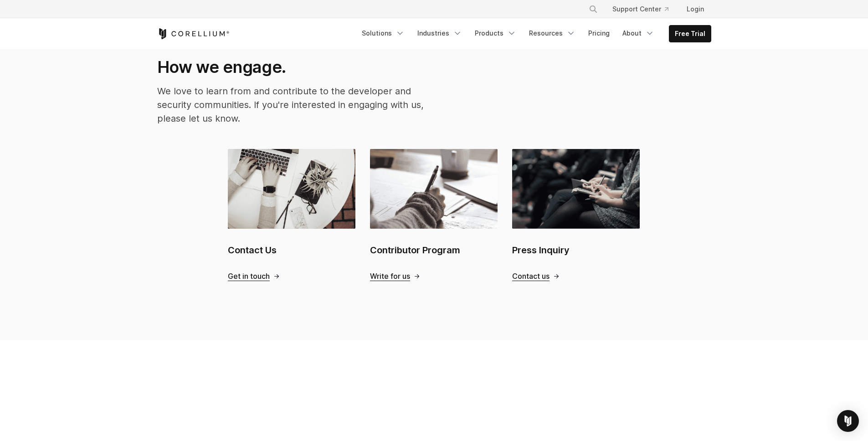 The image size is (868, 441). Describe the element at coordinates (696, 9) in the screenshot. I see `a: Login` at that location.